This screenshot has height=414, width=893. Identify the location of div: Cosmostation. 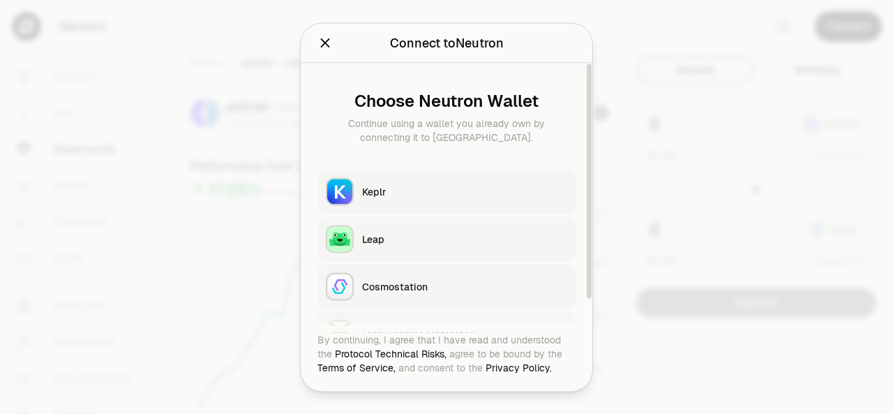
(465, 286).